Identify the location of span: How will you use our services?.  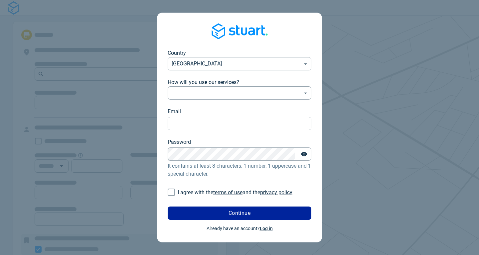
(203, 82).